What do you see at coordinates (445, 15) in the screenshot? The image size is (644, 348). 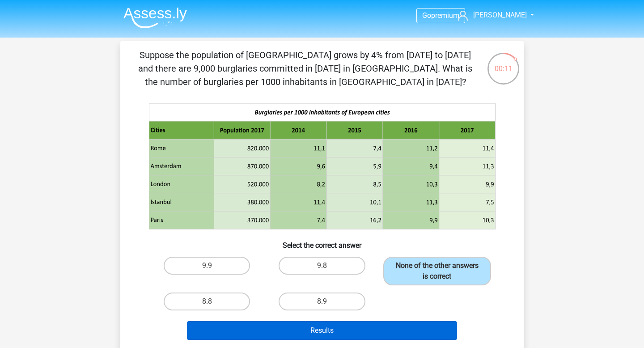 I see `span: premium` at bounding box center [445, 15].